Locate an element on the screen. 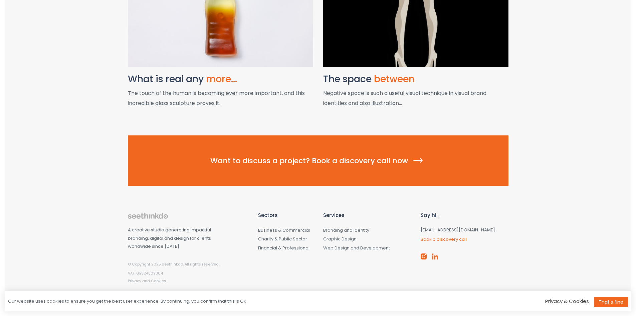 This screenshot has width=636, height=316. p: A creative studio generating impactful branding, digital and design for clients worldwide since [... is located at coordinates (188, 238).